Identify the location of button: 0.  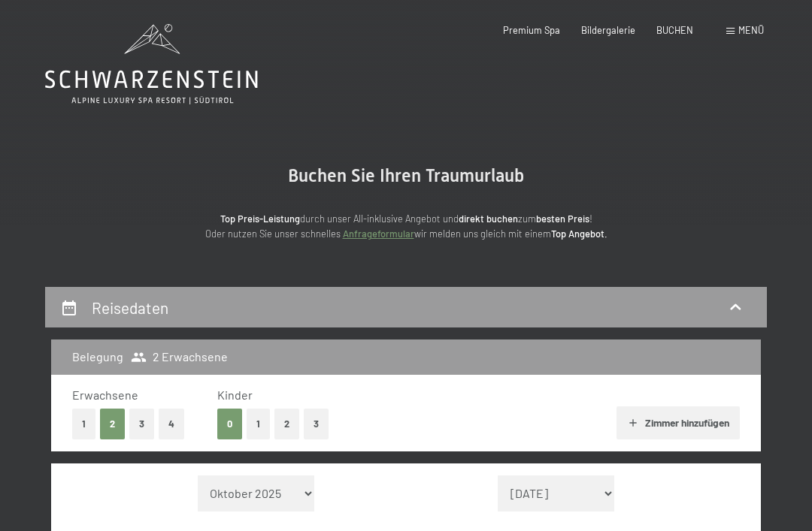
(229, 424).